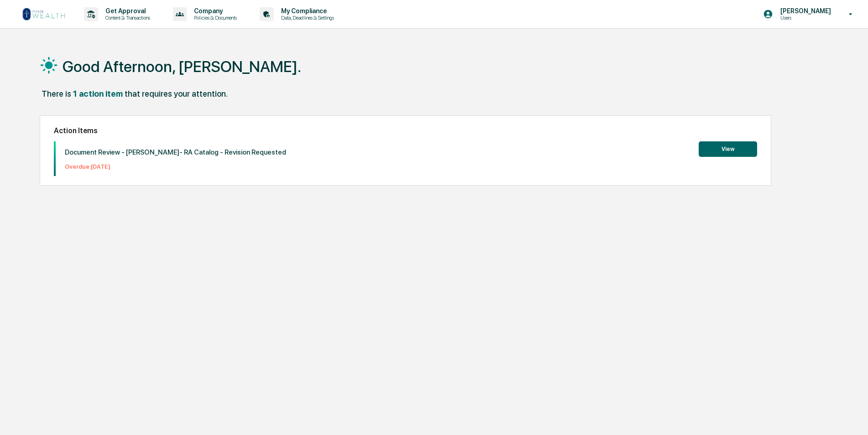 The height and width of the screenshot is (435, 868). What do you see at coordinates (804, 18) in the screenshot?
I see `p: Users` at bounding box center [804, 18].